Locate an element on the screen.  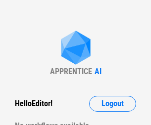
span: Logout is located at coordinates (112, 104).